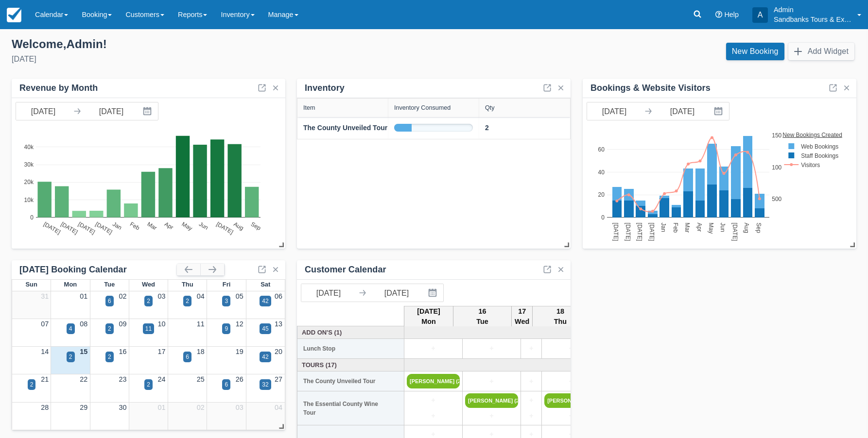  I want to click on div: A, so click(760, 15).